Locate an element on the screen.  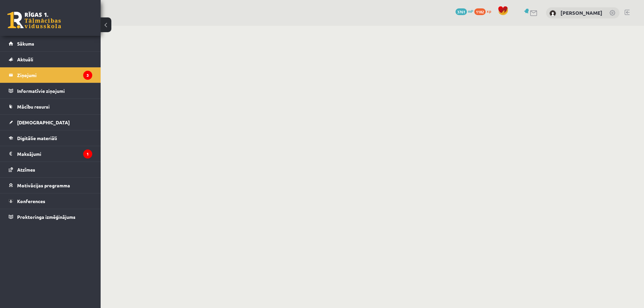
a: Sākums is located at coordinates (50, 44).